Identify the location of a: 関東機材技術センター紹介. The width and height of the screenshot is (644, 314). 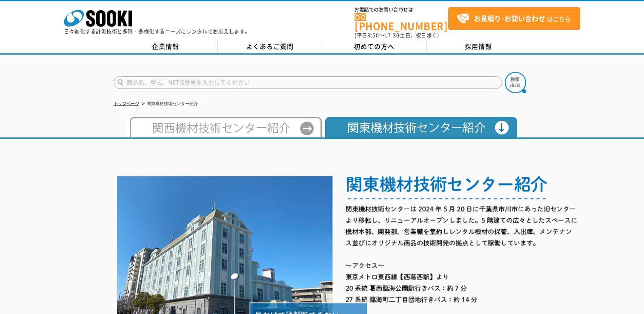
(420, 133).